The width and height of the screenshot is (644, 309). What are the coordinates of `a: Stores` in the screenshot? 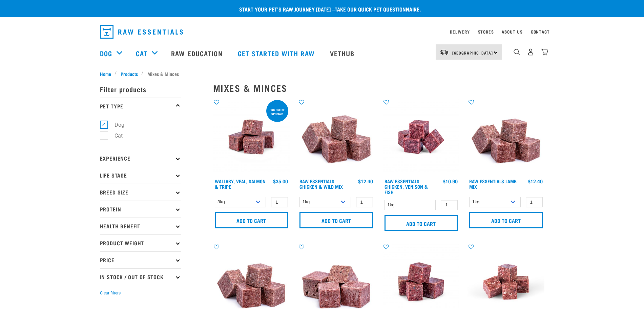 It's located at (486, 31).